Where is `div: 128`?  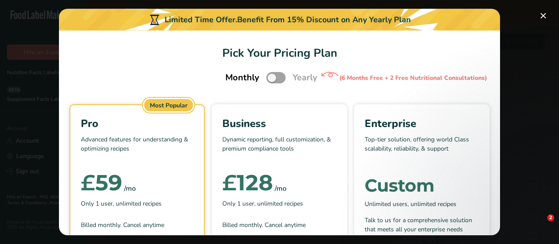 div: 128 is located at coordinates (248, 183).